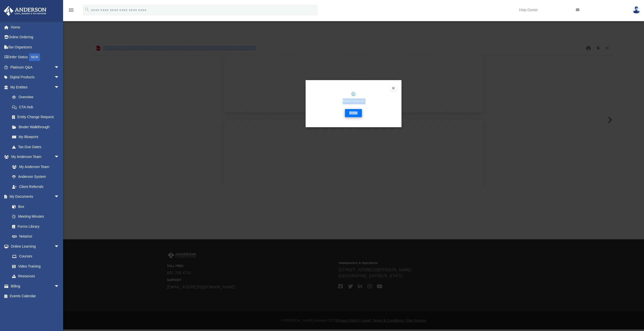 This screenshot has height=331, width=644. Describe the element at coordinates (25, 11) in the screenshot. I see `img: Anderson Advisors Platinum Portal` at that location.